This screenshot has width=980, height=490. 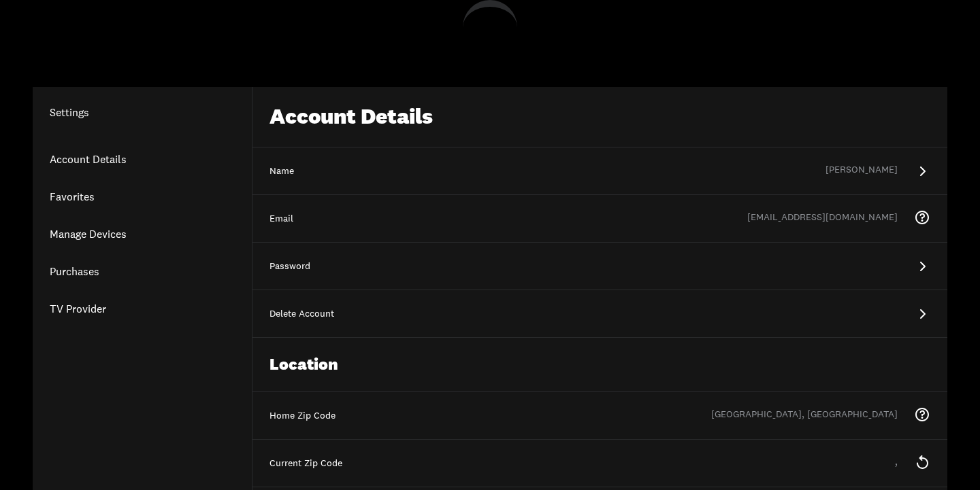 I want to click on a: Purchases, so click(x=142, y=271).